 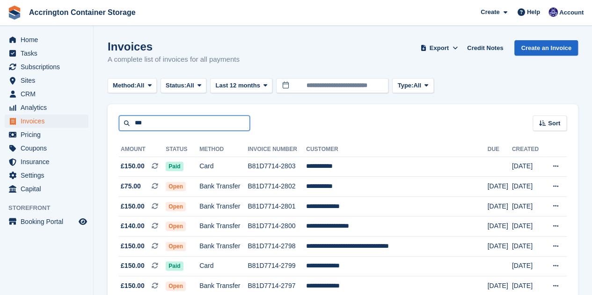 What do you see at coordinates (528, 150) in the screenshot?
I see `th: Created` at bounding box center [528, 150].